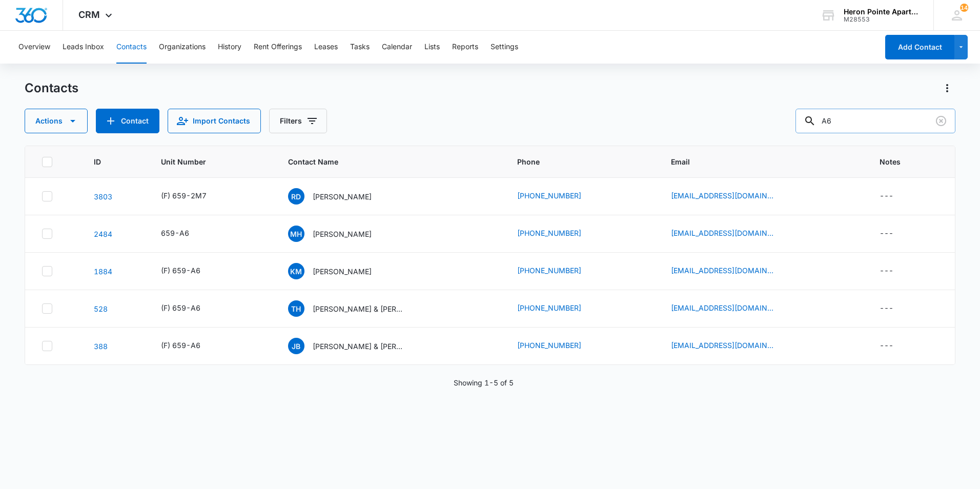 Image resolution: width=980 pixels, height=489 pixels. What do you see at coordinates (131, 47) in the screenshot?
I see `button: Contacts` at bounding box center [131, 47].